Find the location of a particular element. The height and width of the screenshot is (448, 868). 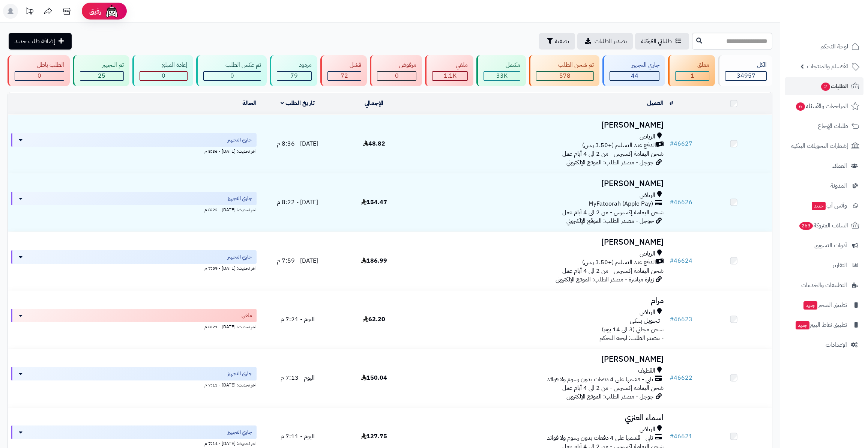

span: اليوم - 7:11 م is located at coordinates (297, 436).